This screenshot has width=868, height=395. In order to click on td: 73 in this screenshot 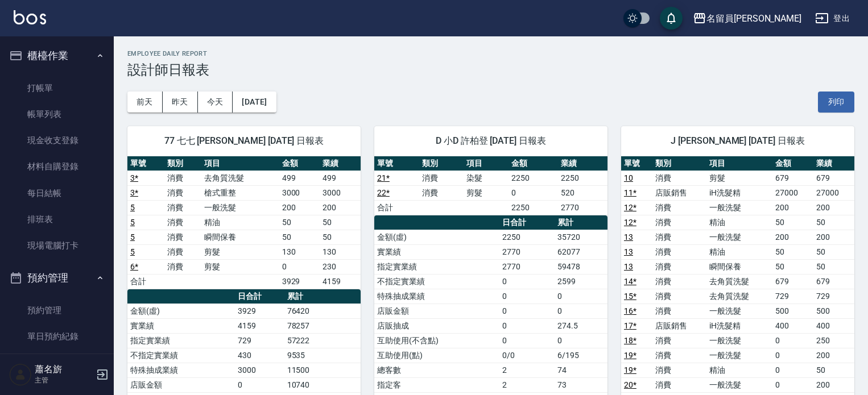, I will do `click(580, 385)`.